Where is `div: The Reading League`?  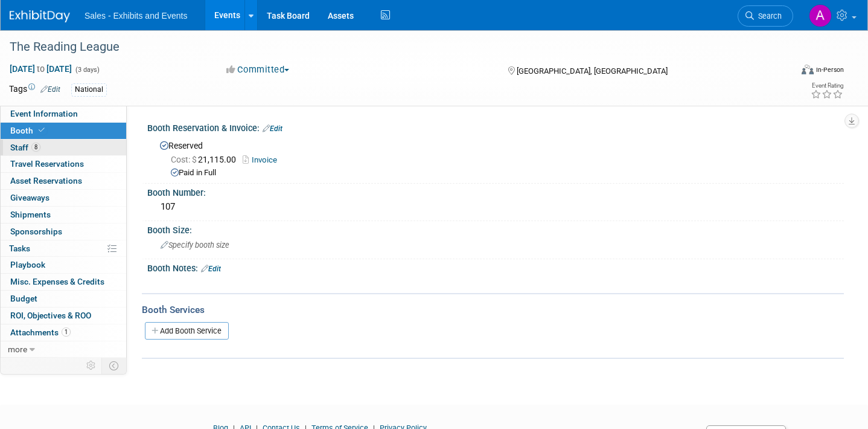 div: The Reading League is located at coordinates (389, 47).